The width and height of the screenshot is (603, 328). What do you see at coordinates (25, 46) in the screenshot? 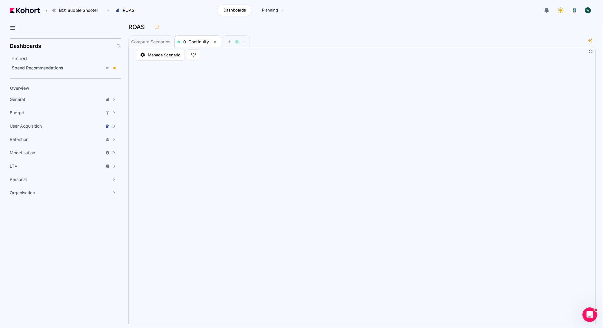
I see `h2: Dashboards` at bounding box center [25, 46].